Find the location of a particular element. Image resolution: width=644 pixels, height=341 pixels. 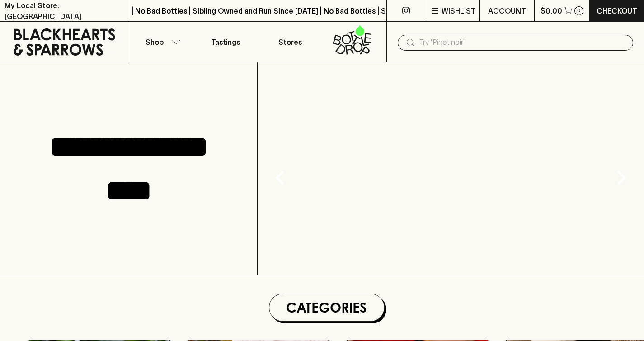

a: Stores is located at coordinates (290, 42).